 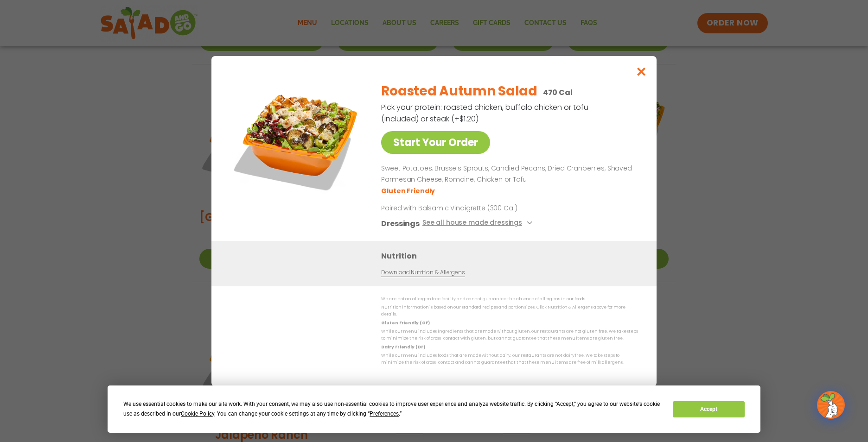 I want to click on h2: Roasted Autumn Salad, so click(x=459, y=91).